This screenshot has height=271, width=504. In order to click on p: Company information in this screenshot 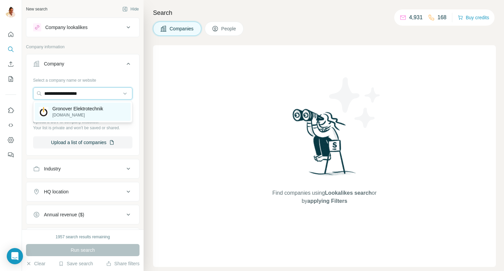, I will do `click(83, 47)`.